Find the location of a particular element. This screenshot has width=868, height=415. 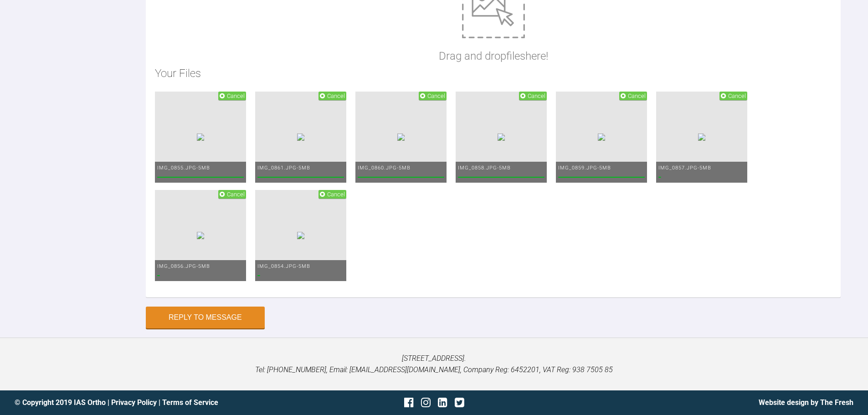

span: IMG_0860.JPG - 5MB is located at coordinates (384, 168).